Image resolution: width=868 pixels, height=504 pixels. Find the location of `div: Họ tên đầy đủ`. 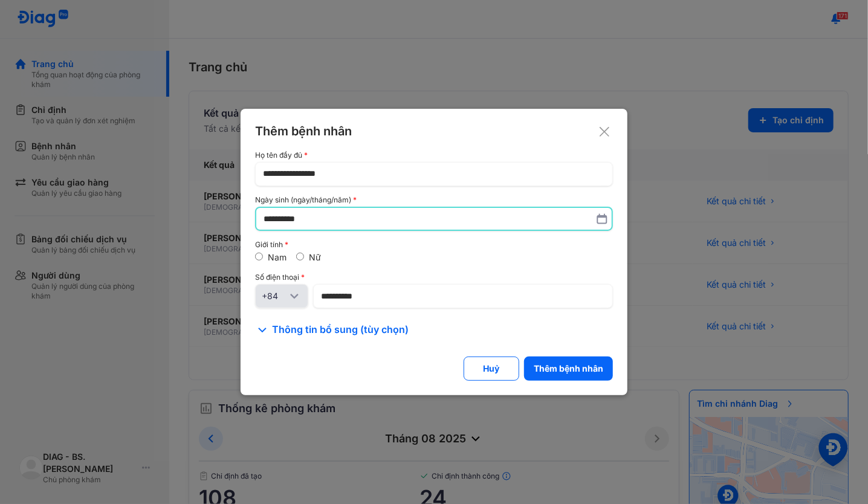

div: Họ tên đầy đủ is located at coordinates (434, 156).